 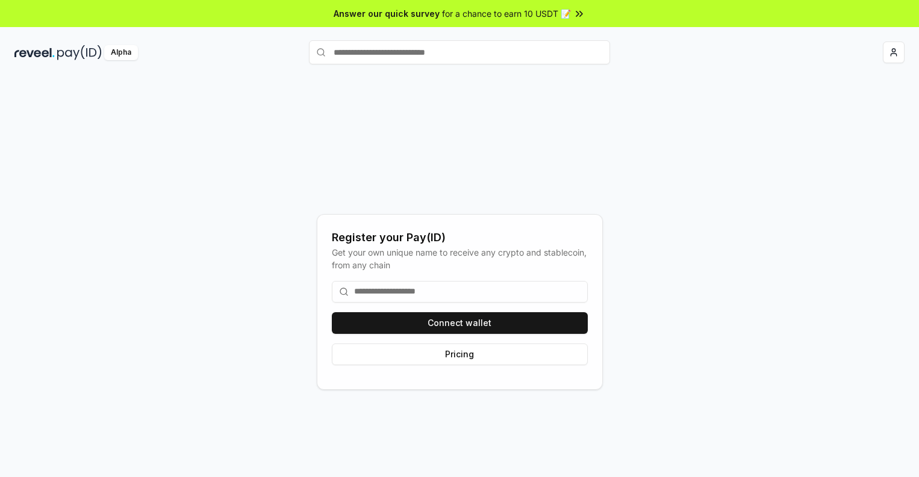 What do you see at coordinates (459, 355) in the screenshot?
I see `button: Pricing` at bounding box center [459, 355].